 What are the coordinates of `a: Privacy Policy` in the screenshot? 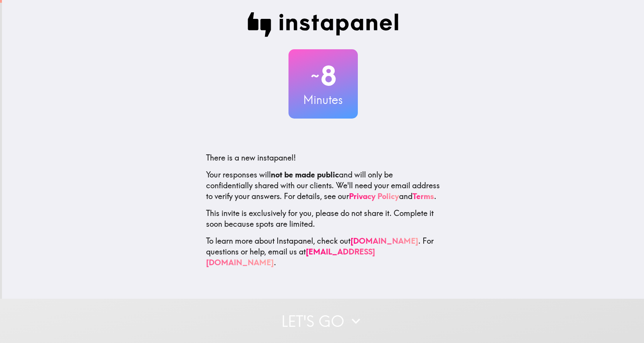 It's located at (374, 196).